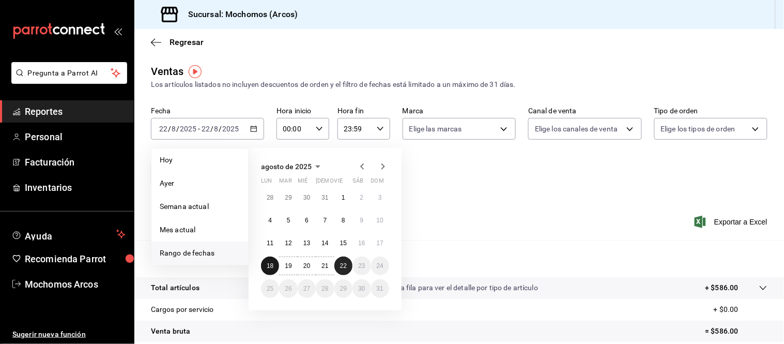  What do you see at coordinates (343, 288) in the screenshot?
I see `button: 29 de agosto de 2025` at bounding box center [343, 288].